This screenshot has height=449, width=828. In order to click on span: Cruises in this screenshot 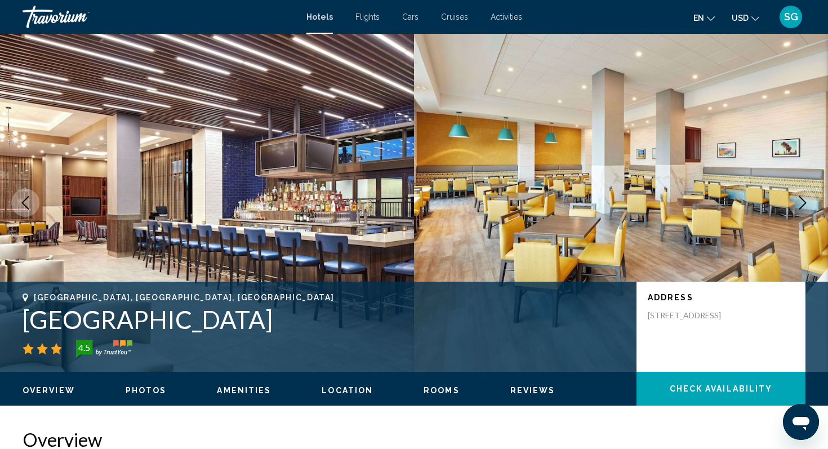, I will do `click(455, 17)`.